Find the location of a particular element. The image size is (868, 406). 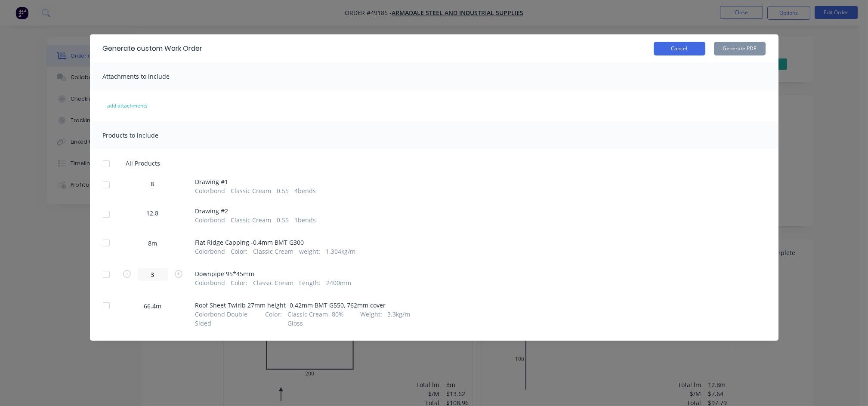

span: 1.304kg/m is located at coordinates (340, 251).